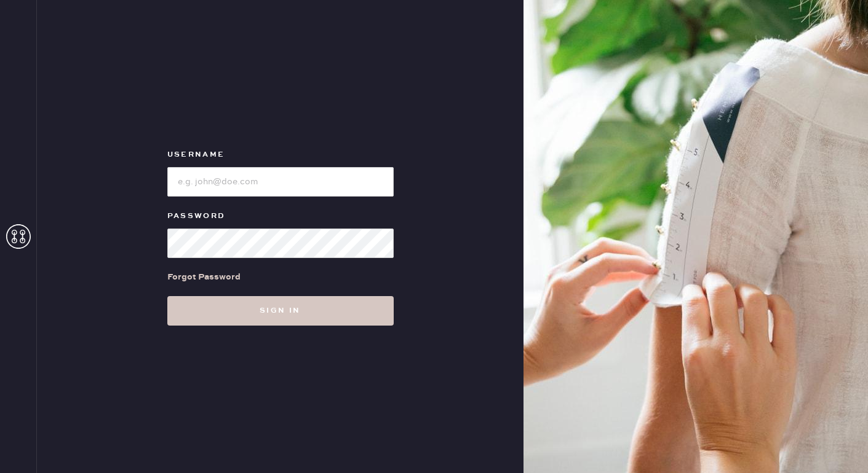  What do you see at coordinates (204, 277) in the screenshot?
I see `div: Forgot Password` at bounding box center [204, 277].